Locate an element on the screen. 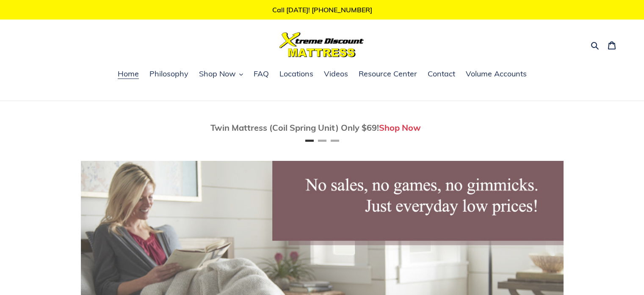 This screenshot has width=644, height=295. span: Contact is located at coordinates (441, 74).